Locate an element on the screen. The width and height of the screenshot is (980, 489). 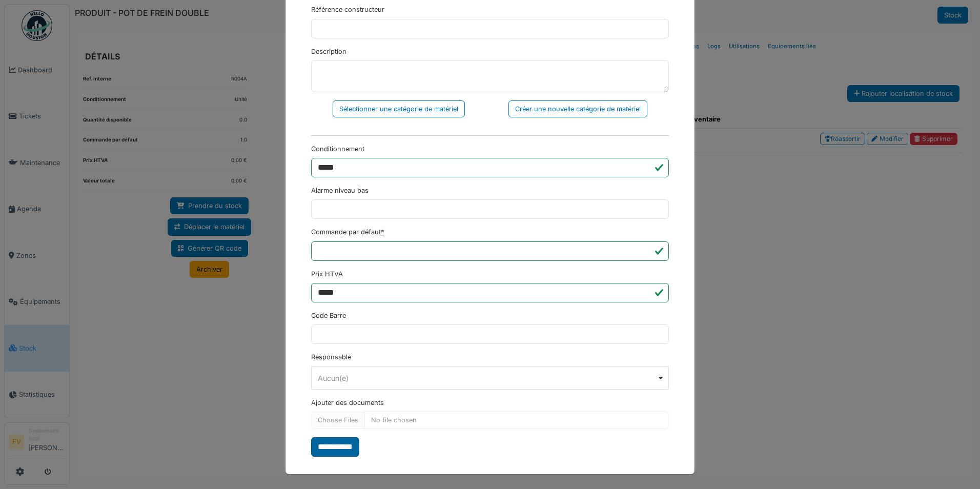
label: Commande par défaut is located at coordinates (347, 232).